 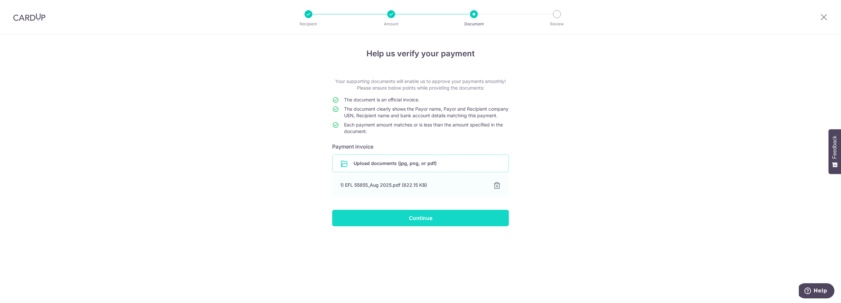 What do you see at coordinates (835, 147) in the screenshot?
I see `span: Feedback` at bounding box center [835, 147].